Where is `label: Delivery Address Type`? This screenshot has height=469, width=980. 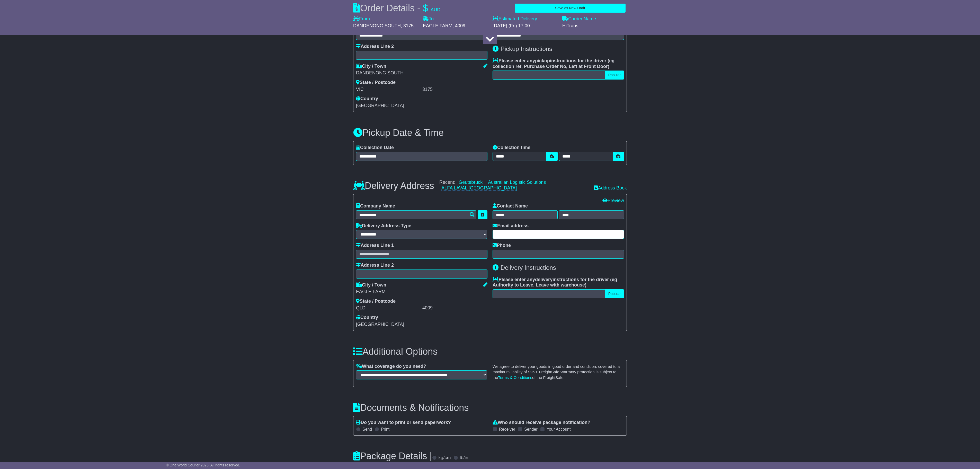 label: Delivery Address Type is located at coordinates (383, 226).